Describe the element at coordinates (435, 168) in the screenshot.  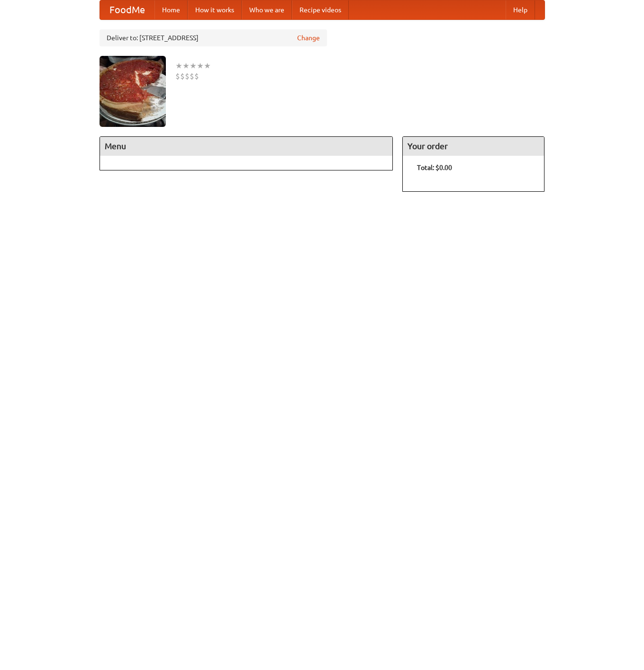
I see `b: Total: $0.00` at that location.